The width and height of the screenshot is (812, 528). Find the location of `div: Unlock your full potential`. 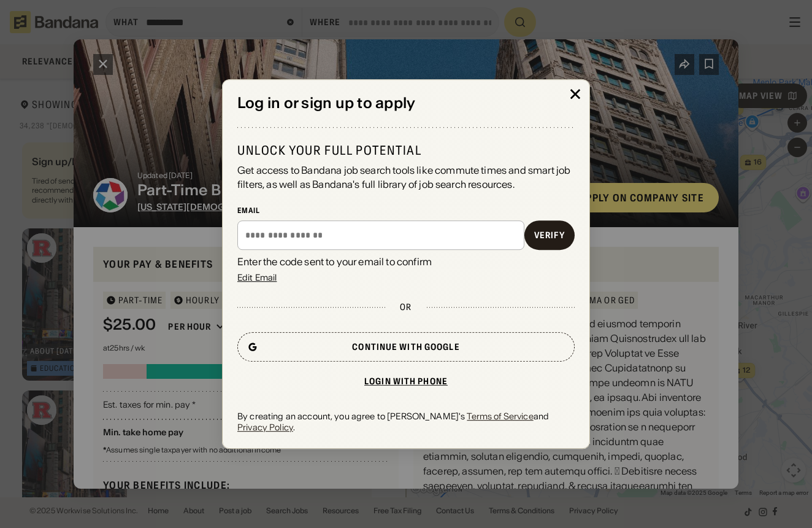

div: Unlock your full potential is located at coordinates (406, 150).